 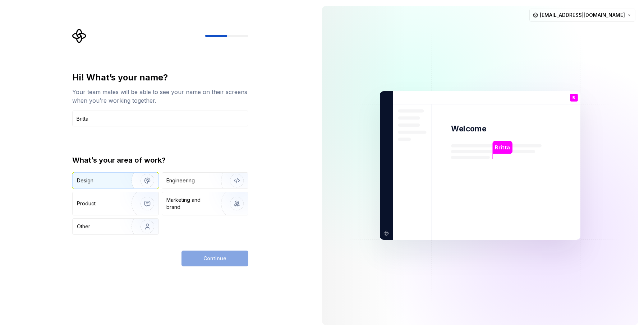 I want to click on svg: Supernova Logo, so click(x=80, y=36).